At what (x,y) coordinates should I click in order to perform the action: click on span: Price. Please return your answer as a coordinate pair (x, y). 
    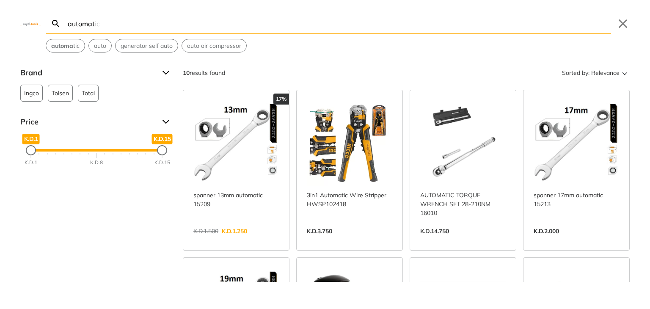
    Looking at the image, I should click on (88, 122).